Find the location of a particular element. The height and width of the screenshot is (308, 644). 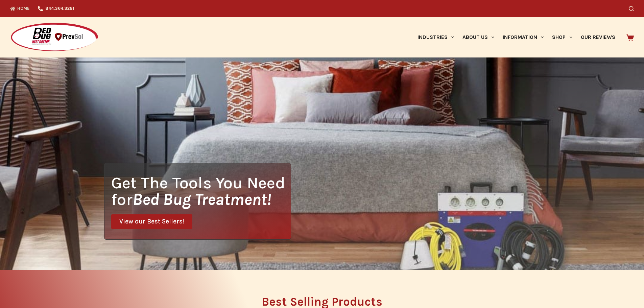

h1: Get The Tools You Need for is located at coordinates (201, 191).